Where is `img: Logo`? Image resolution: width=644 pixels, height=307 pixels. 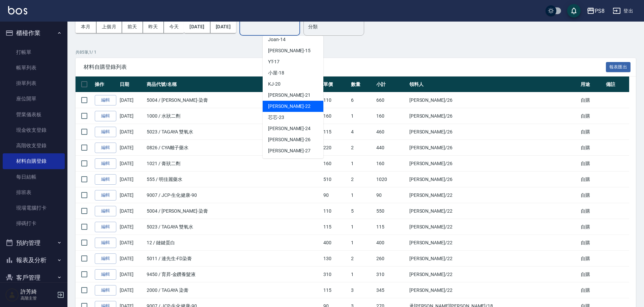
img: Logo is located at coordinates (17, 10).